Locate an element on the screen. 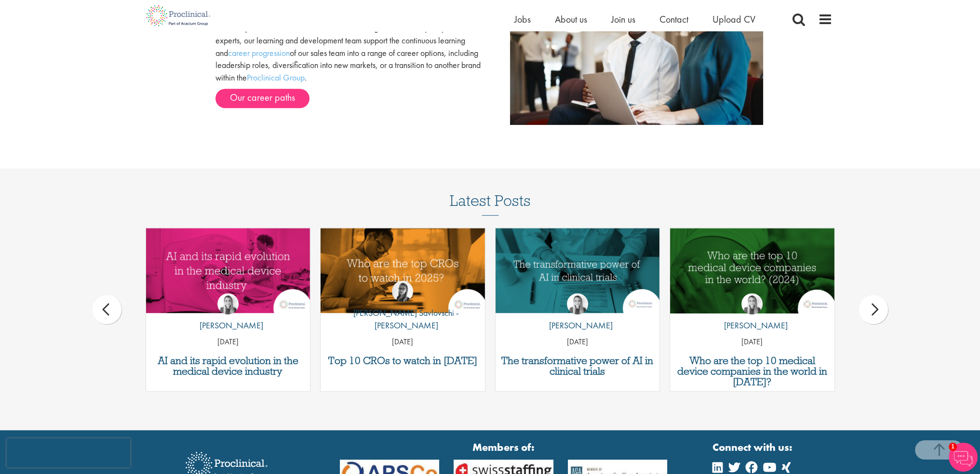 The height and width of the screenshot is (474, 980). div: next is located at coordinates (873, 309).